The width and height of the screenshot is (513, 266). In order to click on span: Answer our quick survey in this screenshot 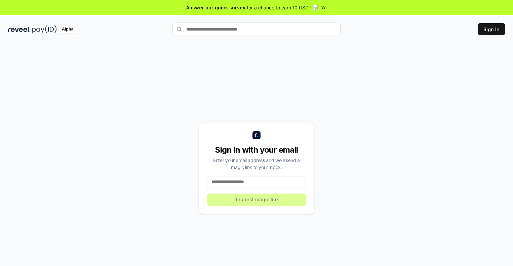, I will do `click(216, 7)`.